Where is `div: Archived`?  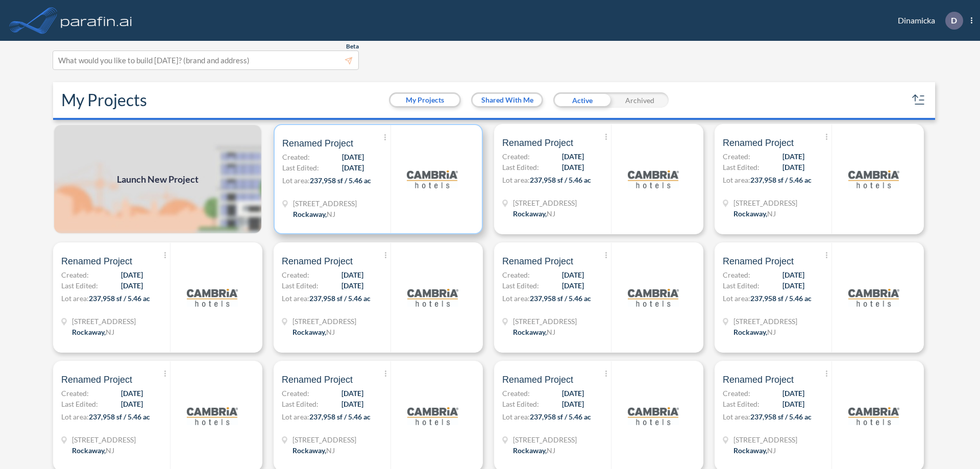 div: Archived is located at coordinates (640, 100).